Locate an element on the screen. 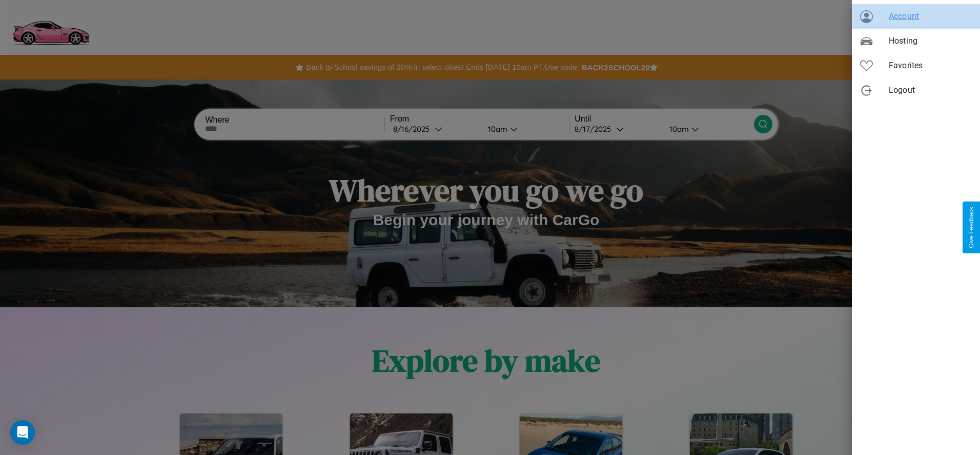  span: Hosting is located at coordinates (931, 41).